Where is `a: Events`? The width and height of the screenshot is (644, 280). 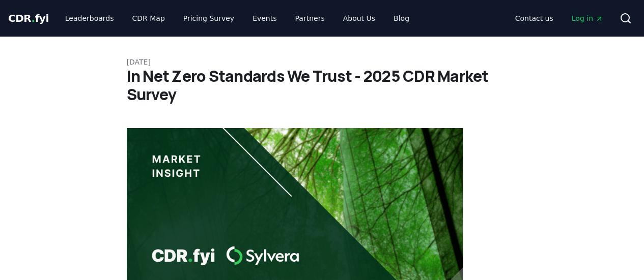
a: Events is located at coordinates (264, 18).